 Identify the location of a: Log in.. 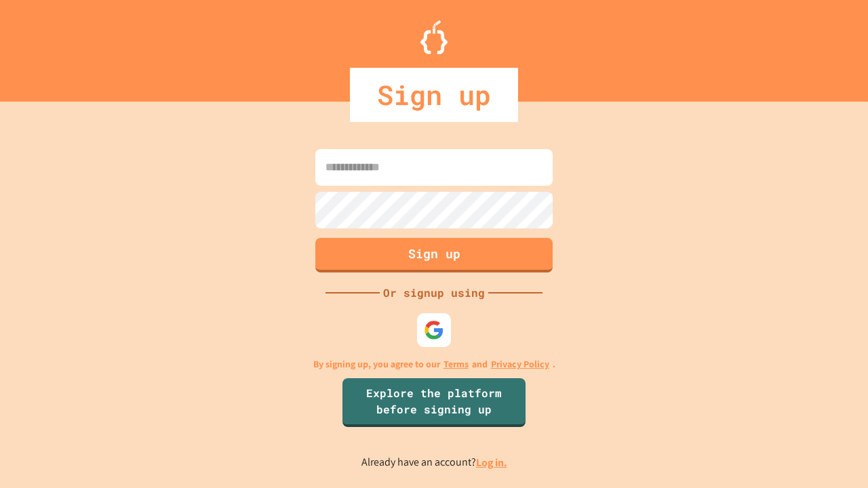
(491, 463).